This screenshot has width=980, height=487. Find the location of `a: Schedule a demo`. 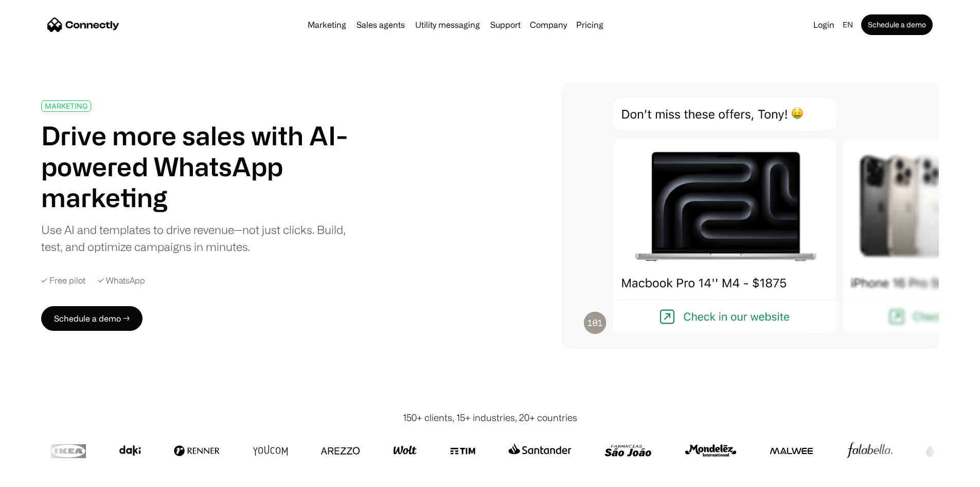

a: Schedule a demo is located at coordinates (897, 25).